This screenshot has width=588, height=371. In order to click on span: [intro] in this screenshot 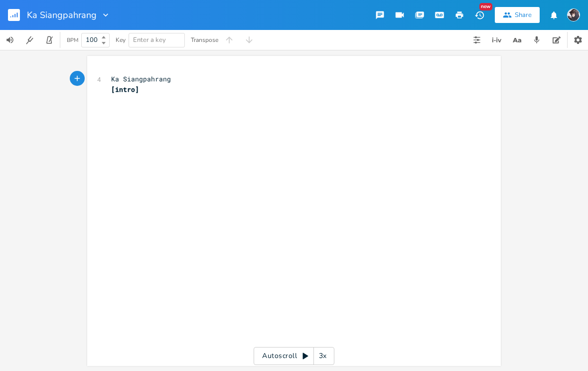, I will do `click(125, 89)`.